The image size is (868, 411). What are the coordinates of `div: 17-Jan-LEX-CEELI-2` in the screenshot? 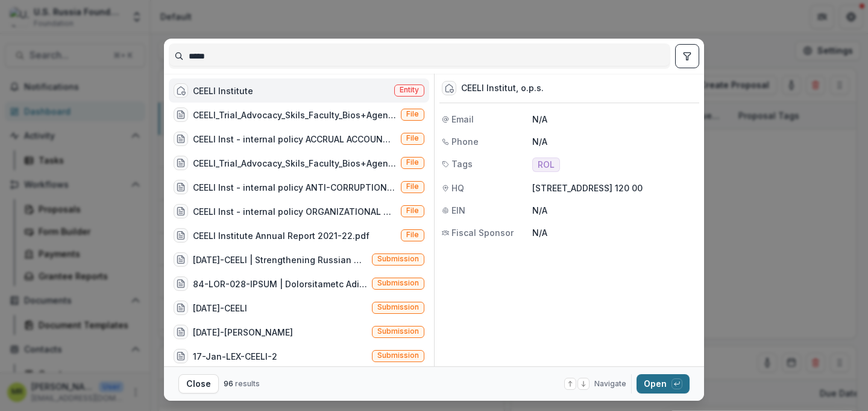 It's located at (235, 356).